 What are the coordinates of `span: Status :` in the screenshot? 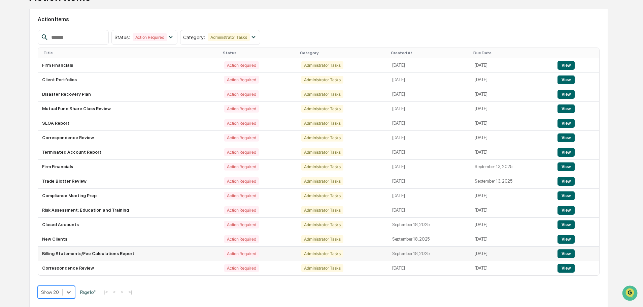 It's located at (122, 37).